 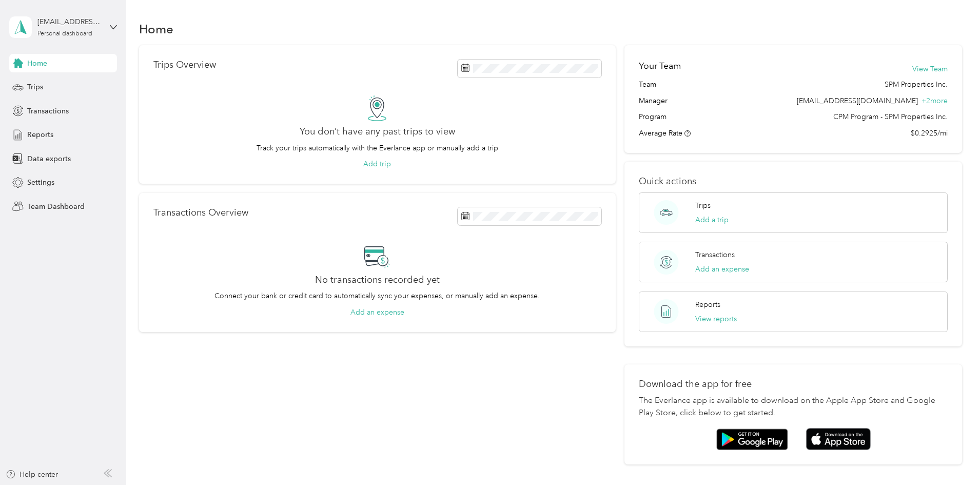 What do you see at coordinates (715, 254) in the screenshot?
I see `p: Transactions` at bounding box center [715, 254].